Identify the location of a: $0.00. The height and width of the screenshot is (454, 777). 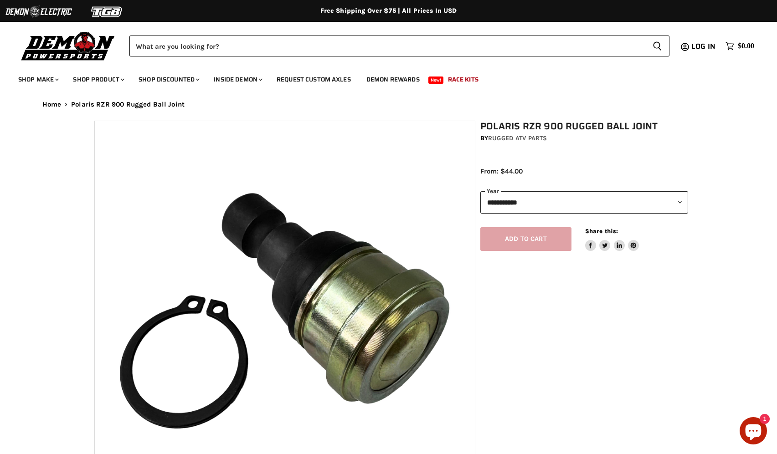
(739, 46).